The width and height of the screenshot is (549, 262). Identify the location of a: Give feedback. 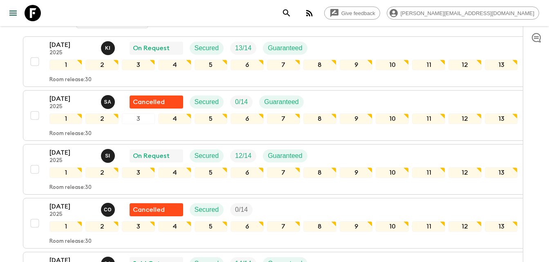
(352, 13).